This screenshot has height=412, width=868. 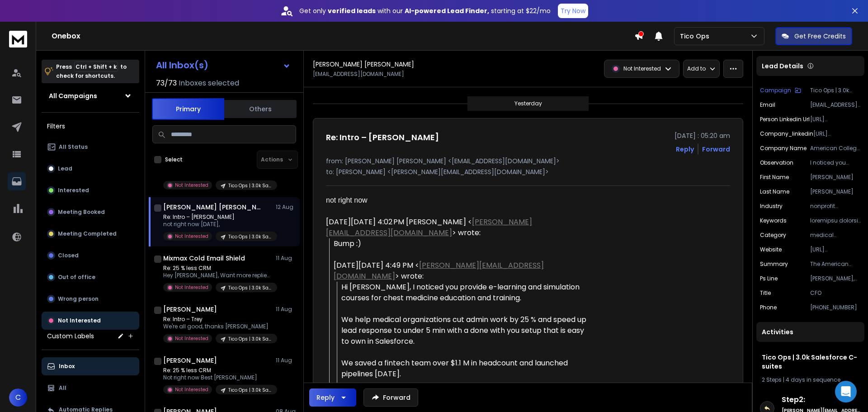 I want to click on button: Campaign, so click(x=781, y=90).